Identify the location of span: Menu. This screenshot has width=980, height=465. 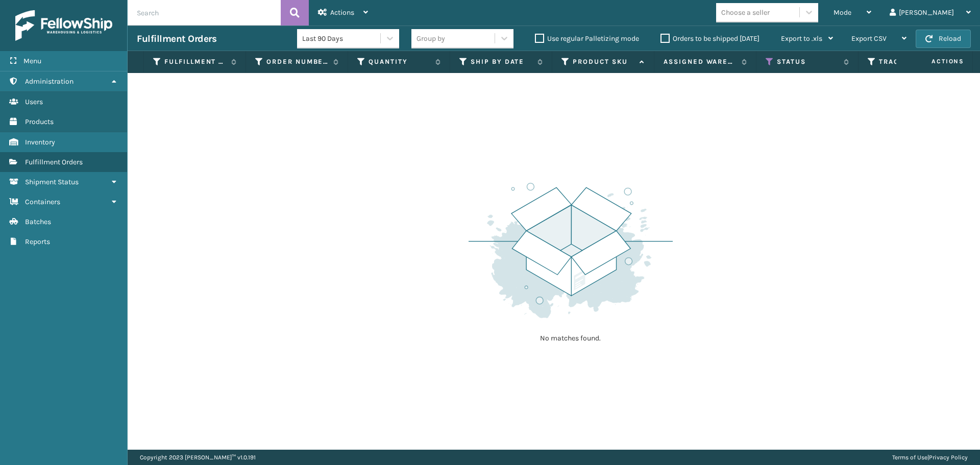
(32, 61).